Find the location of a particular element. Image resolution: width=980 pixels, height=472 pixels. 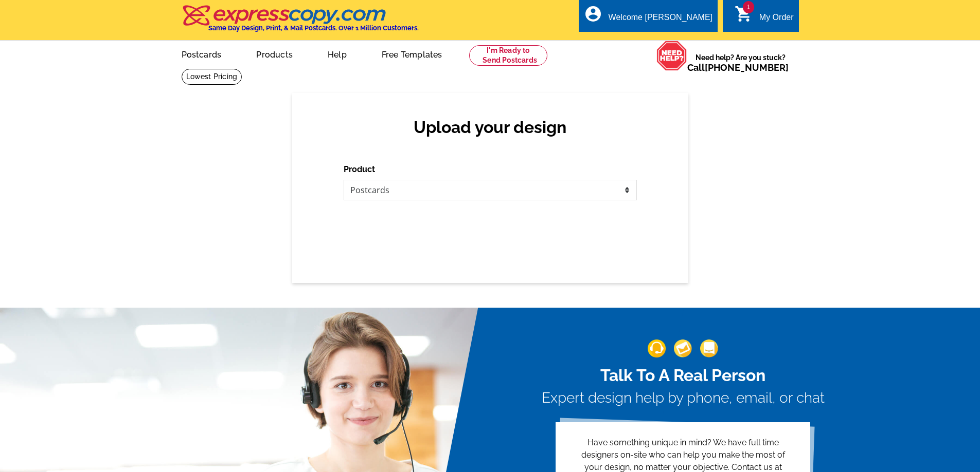

a: Help is located at coordinates (337, 53).